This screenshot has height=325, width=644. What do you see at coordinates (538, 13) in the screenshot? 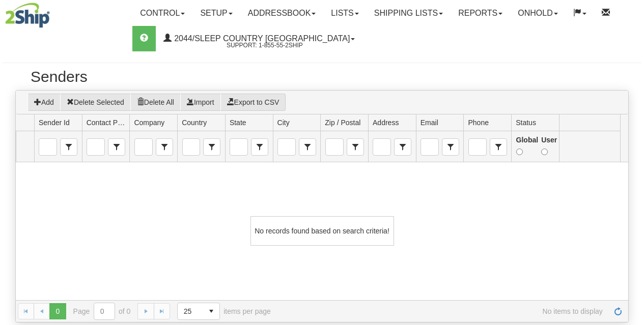
I see `a: OnHold` at bounding box center [538, 13].